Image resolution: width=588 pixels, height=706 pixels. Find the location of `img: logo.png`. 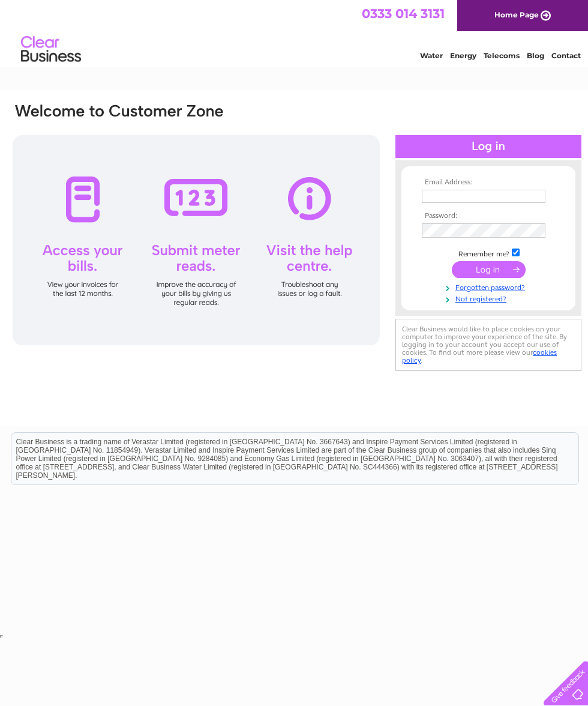

img: logo.png is located at coordinates (51, 49).